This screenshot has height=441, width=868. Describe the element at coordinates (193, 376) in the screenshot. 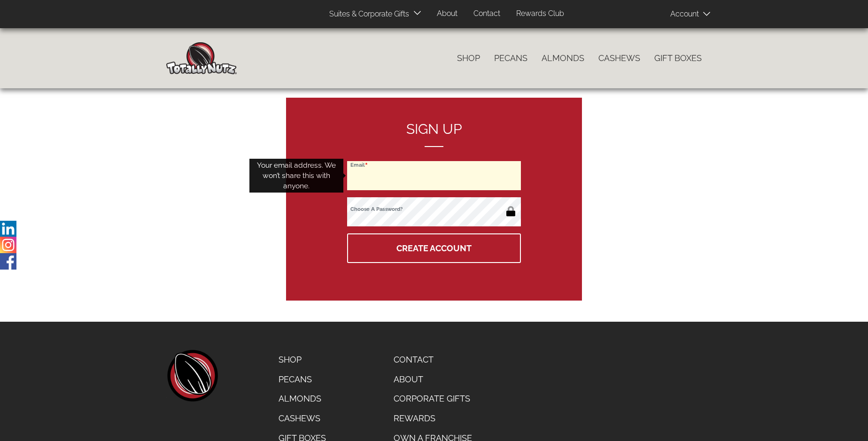

I see `a: home` at that location.